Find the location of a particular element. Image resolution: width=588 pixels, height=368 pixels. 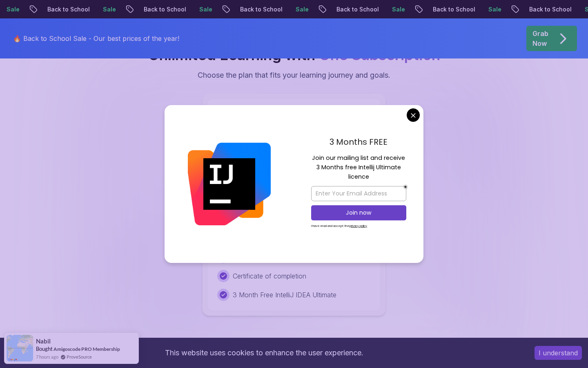

span: 7 hours ago is located at coordinates (47, 357).